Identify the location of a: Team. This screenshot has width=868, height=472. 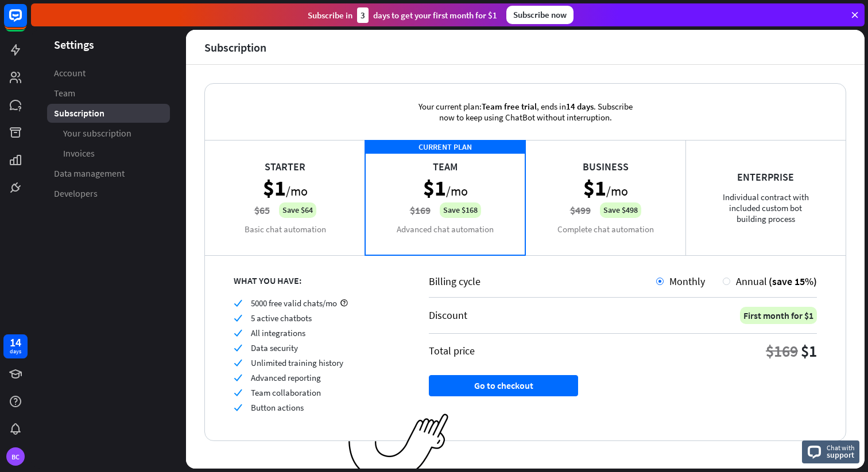
(109, 93).